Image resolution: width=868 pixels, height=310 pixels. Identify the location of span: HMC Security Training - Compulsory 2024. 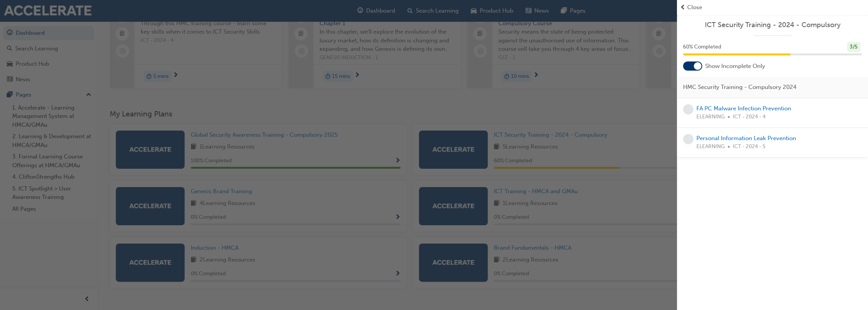
(739, 87).